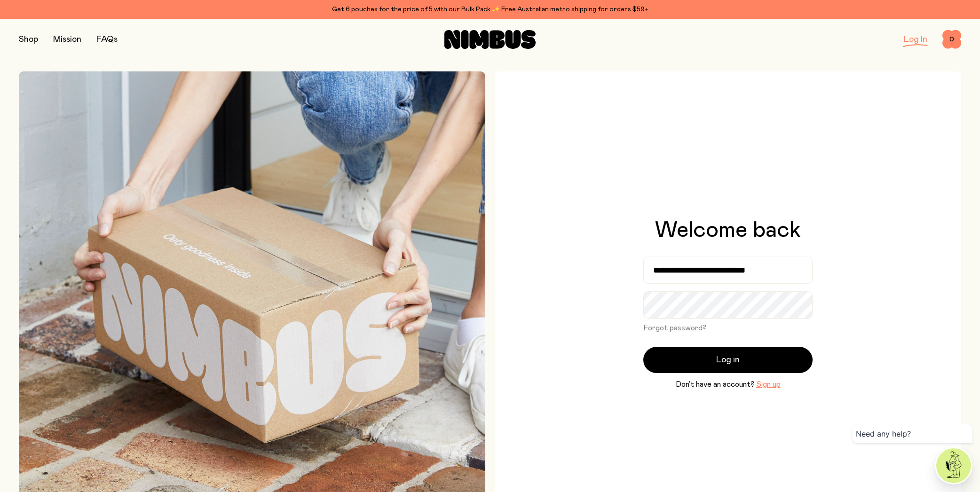  Describe the element at coordinates (67, 40) in the screenshot. I see `a: Mission` at that location.